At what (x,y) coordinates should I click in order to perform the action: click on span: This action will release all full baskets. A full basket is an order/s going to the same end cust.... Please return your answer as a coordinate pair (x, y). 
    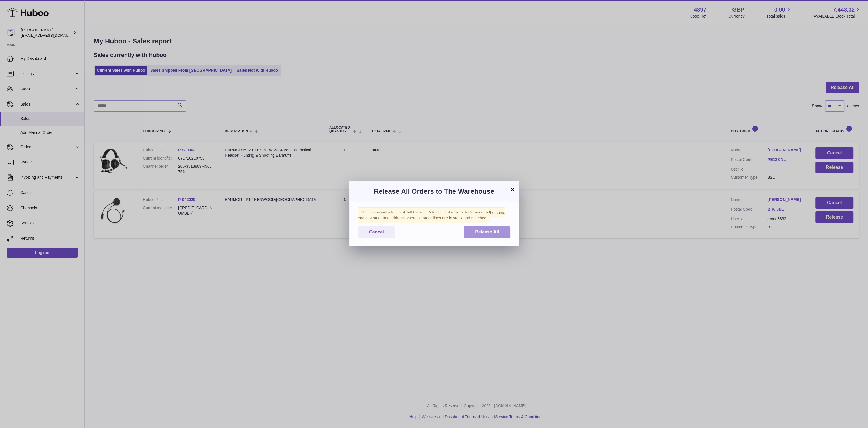
    Looking at the image, I should click on (432, 215).